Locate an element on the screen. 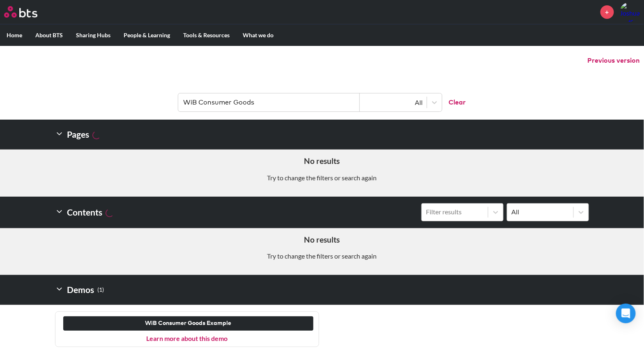 This screenshot has height=352, width=644. label: About BTS is located at coordinates (49, 35).